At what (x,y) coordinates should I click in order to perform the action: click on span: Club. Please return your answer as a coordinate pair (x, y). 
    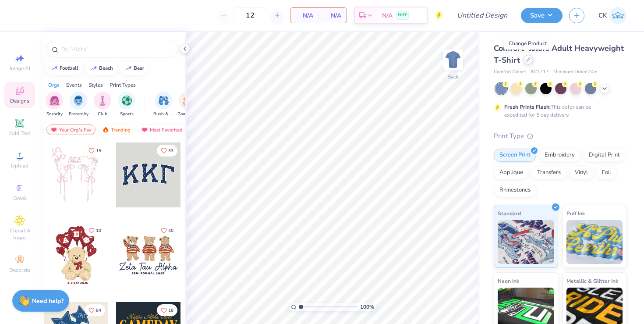
    Looking at the image, I should click on (102, 114).